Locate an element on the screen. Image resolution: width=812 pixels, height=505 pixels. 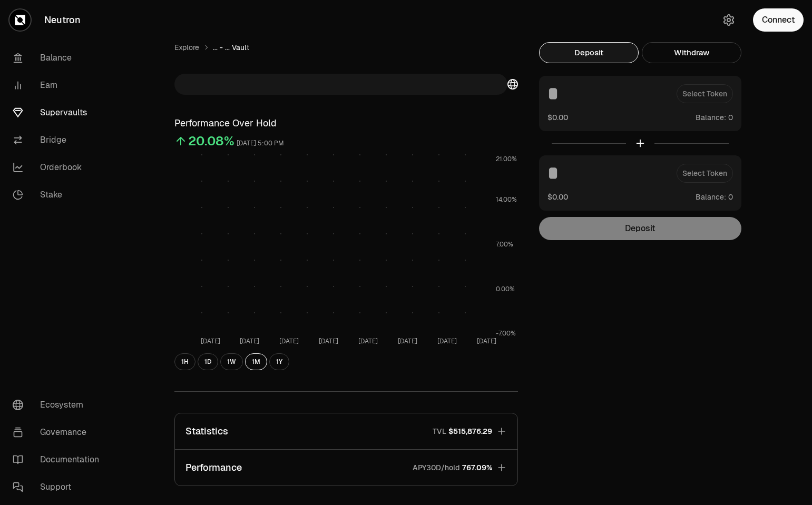
button: StatisticsTVL$515,876.29 is located at coordinates (347, 432).